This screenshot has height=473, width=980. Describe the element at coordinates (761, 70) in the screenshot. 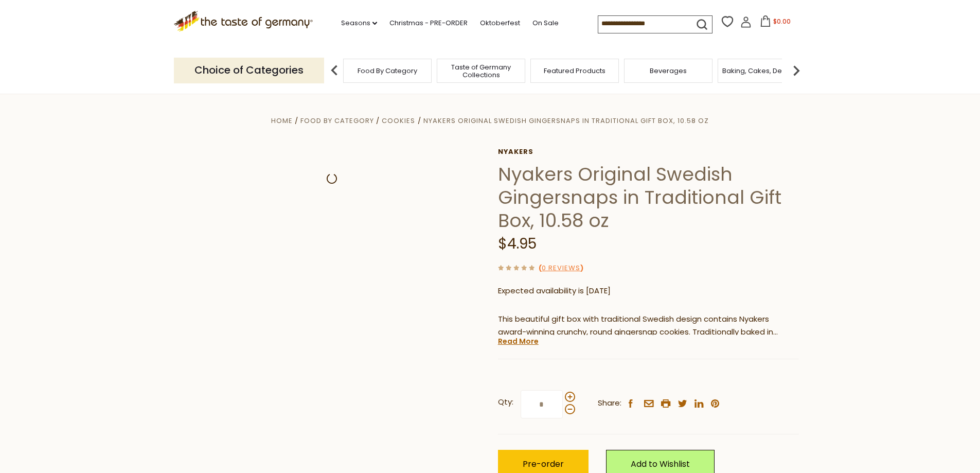

I see `span: Baking, Cakes, Desserts` at that location.